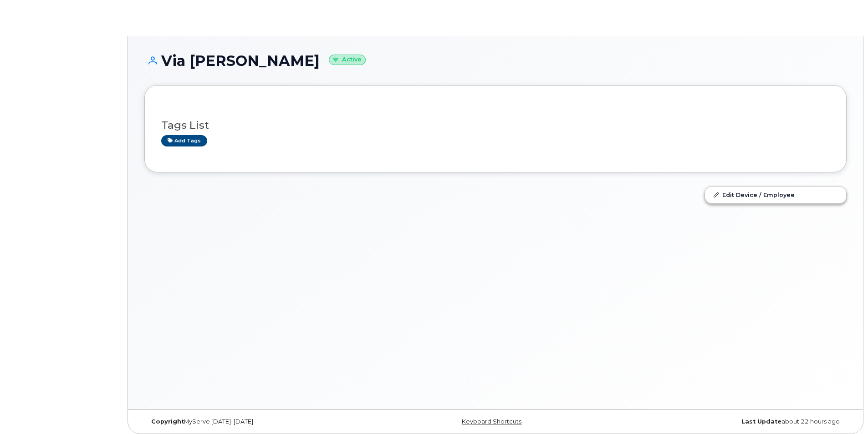 The width and height of the screenshot is (868, 434). I want to click on a: Keyboard Shortcuts, so click(491, 422).